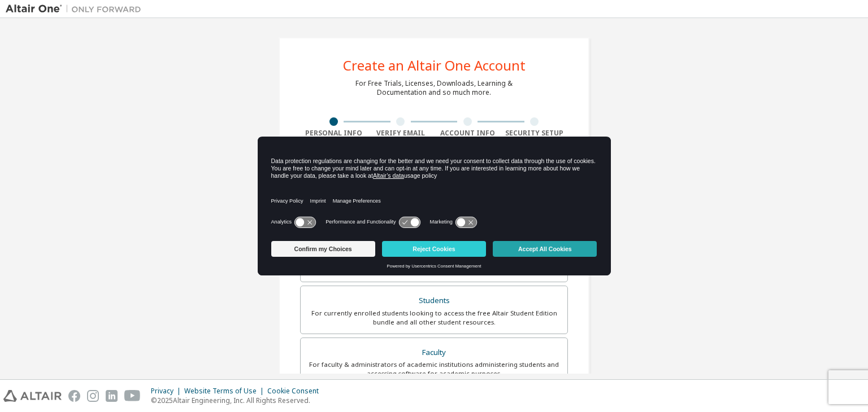 This screenshot has height=412, width=868. What do you see at coordinates (467, 133) in the screenshot?
I see `div: Account Info` at bounding box center [467, 133].